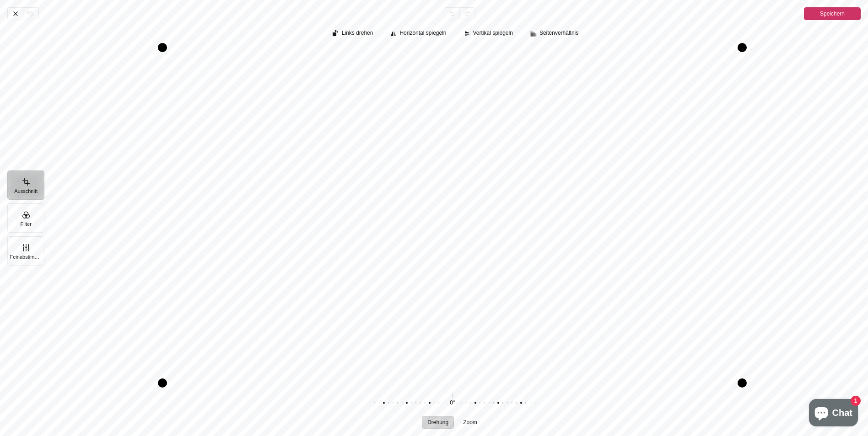  What do you see at coordinates (353, 34) in the screenshot?
I see `button: Links drehen` at bounding box center [353, 34].